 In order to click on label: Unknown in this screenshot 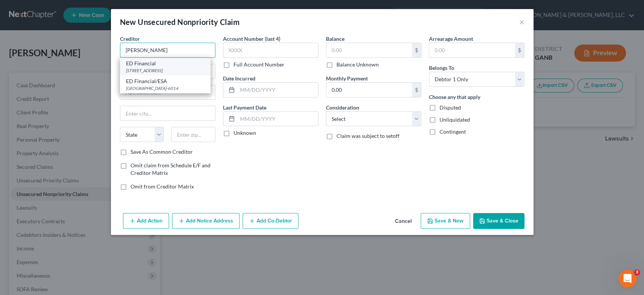, I will do `click(245, 133)`.